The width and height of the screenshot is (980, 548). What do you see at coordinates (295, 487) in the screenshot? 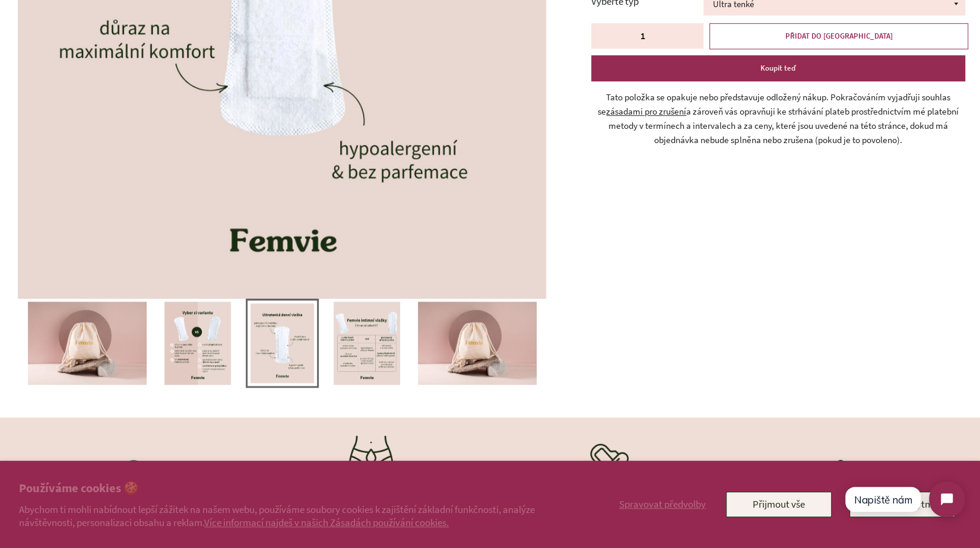
I see `h2: Používáme cookies 🍪` at bounding box center [295, 487].